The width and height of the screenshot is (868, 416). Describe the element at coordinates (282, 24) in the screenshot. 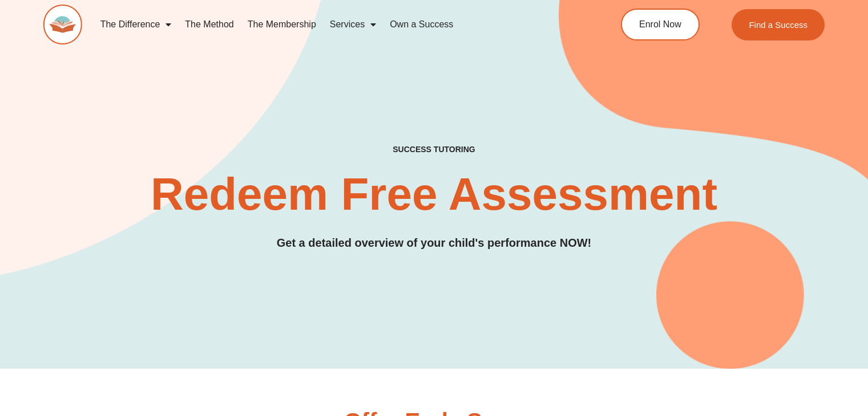

I see `a: The Membership` at that location.